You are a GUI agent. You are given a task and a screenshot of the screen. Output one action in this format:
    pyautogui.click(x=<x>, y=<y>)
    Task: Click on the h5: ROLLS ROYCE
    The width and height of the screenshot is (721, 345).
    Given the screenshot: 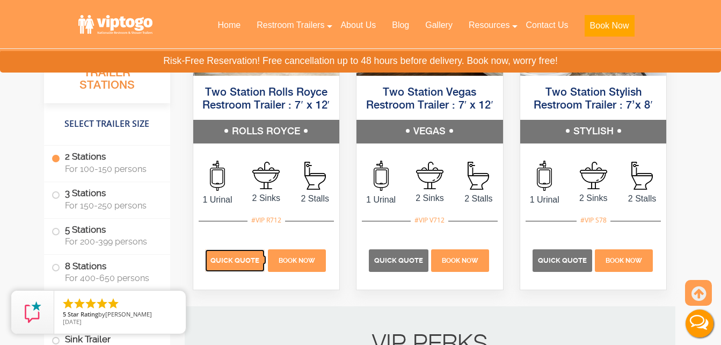 What is the action you would take?
    pyautogui.click(x=266, y=131)
    